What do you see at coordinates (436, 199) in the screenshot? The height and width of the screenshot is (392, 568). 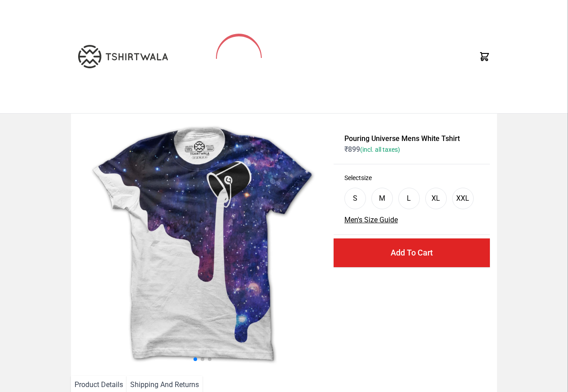 I see `div: XL` at bounding box center [436, 199].